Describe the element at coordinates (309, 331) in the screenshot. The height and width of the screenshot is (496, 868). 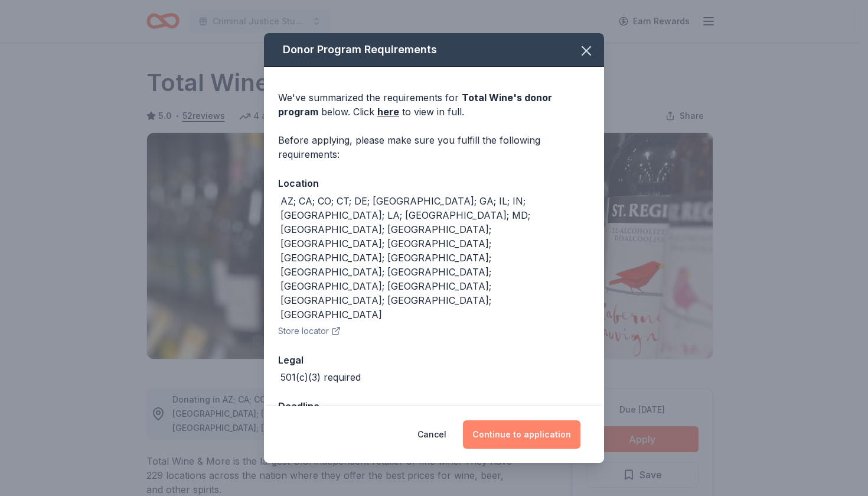
I see `button: Store locator` at that location.